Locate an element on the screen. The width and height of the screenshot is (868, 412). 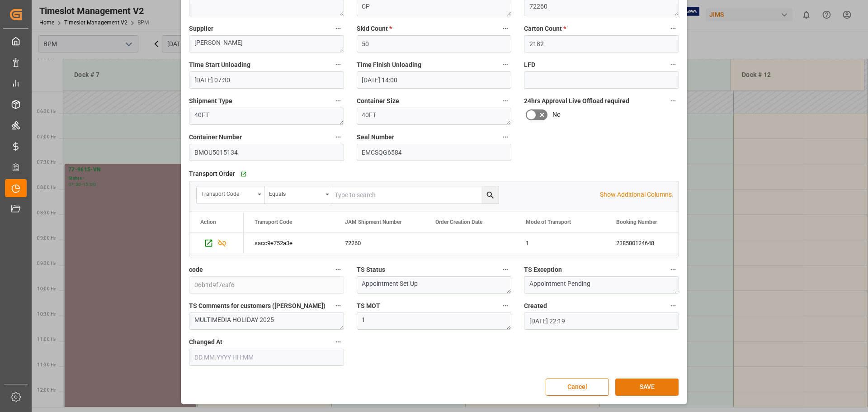
span: Transport Code is located at coordinates (273, 222).